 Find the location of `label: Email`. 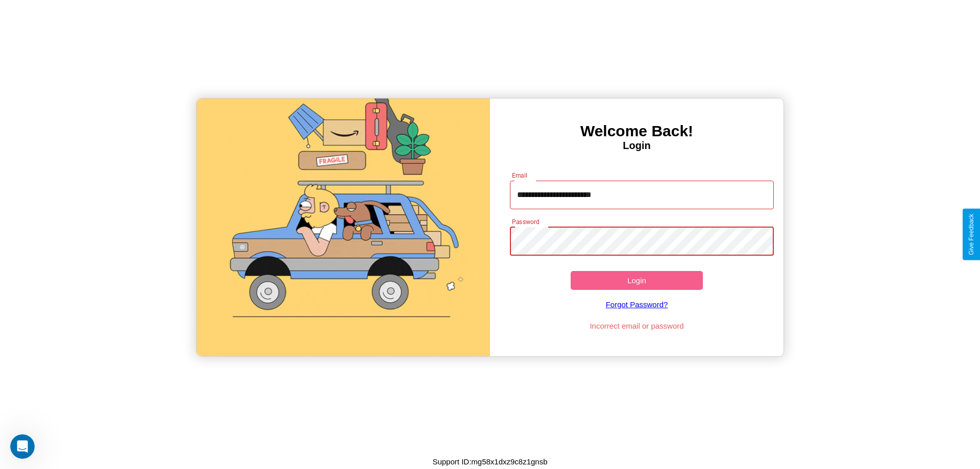

label: Email is located at coordinates (520, 175).